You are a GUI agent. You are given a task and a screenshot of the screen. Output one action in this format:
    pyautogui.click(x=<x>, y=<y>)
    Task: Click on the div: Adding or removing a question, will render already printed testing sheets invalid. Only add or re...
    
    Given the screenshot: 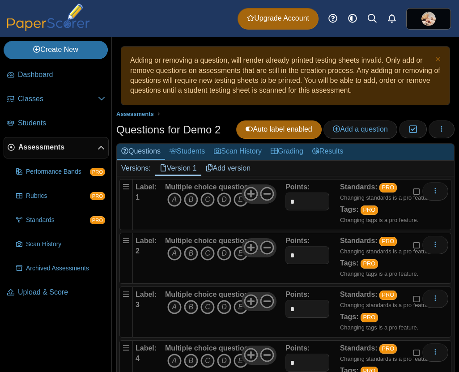 What is the action you would take?
    pyautogui.click(x=285, y=76)
    